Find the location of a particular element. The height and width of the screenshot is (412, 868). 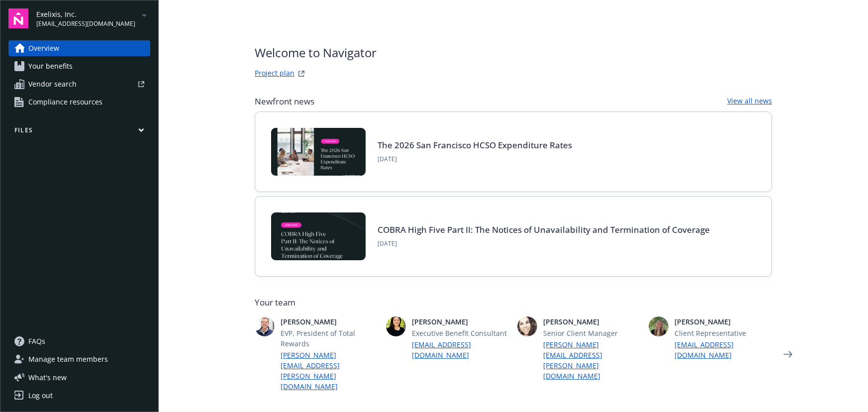

span: What ' s new is located at coordinates (48, 377).